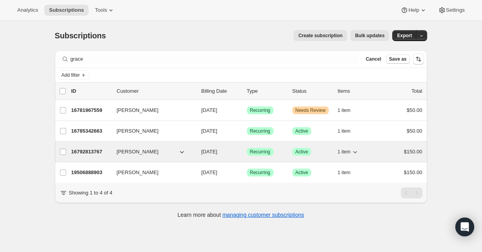  What do you see at coordinates (241, 215) in the screenshot?
I see `p: Learn more about` at bounding box center [241, 215].